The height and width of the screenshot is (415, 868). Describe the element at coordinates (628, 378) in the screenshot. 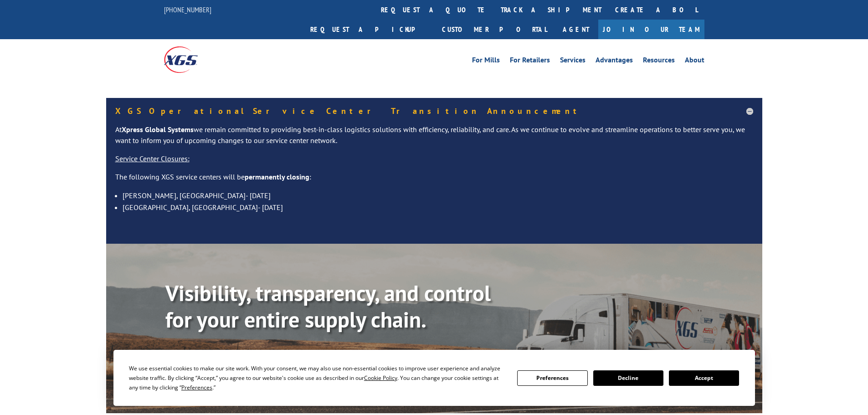

I see `button: Decline` at that location.